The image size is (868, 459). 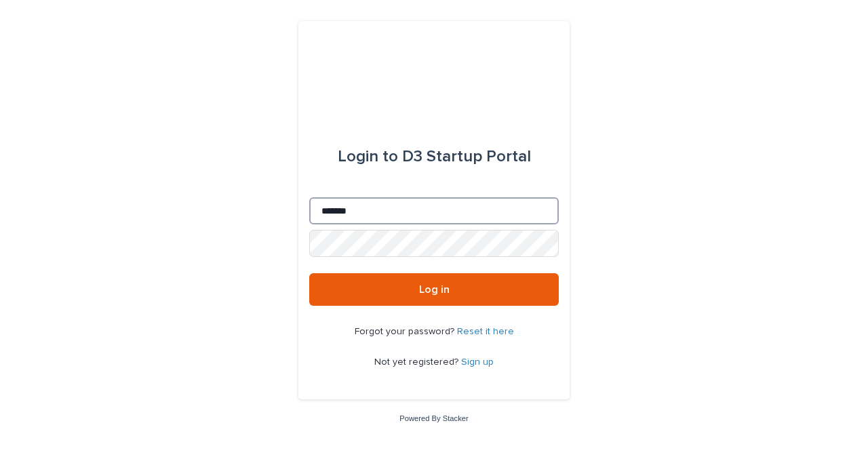 I want to click on img: q0dI35fxT46jIlCv2fcp, so click(x=434, y=74).